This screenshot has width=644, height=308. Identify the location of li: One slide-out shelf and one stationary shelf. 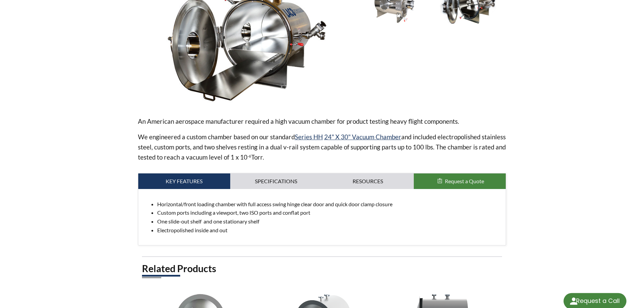
(329, 221).